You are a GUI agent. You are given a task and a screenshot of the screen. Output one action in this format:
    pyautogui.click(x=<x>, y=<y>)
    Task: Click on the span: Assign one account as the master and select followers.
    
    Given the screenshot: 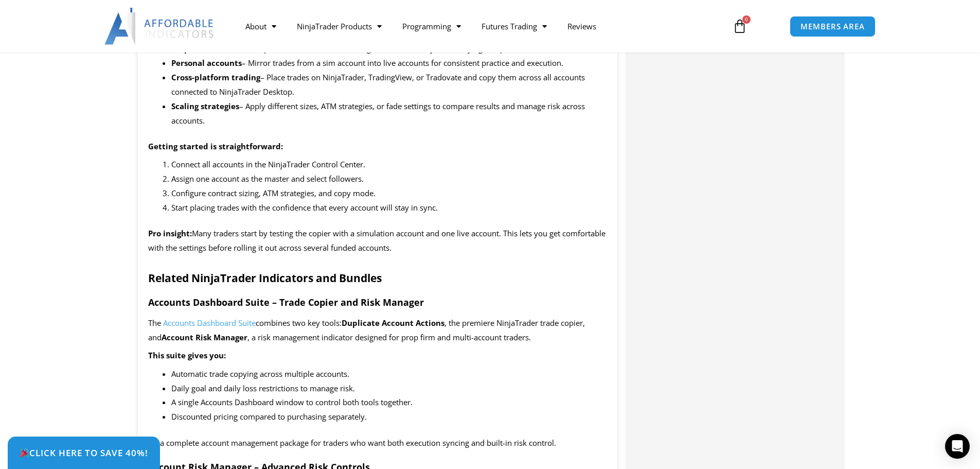 What is the action you would take?
    pyautogui.click(x=268, y=178)
    